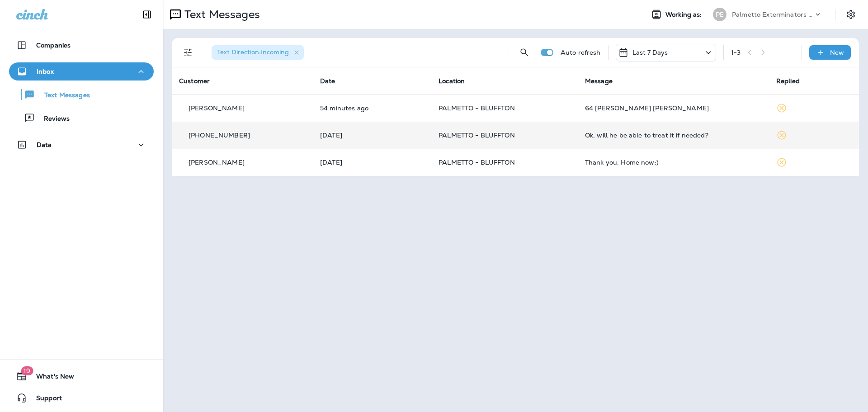 The width and height of the screenshot is (868, 412). I want to click on button: Filters, so click(188, 53).